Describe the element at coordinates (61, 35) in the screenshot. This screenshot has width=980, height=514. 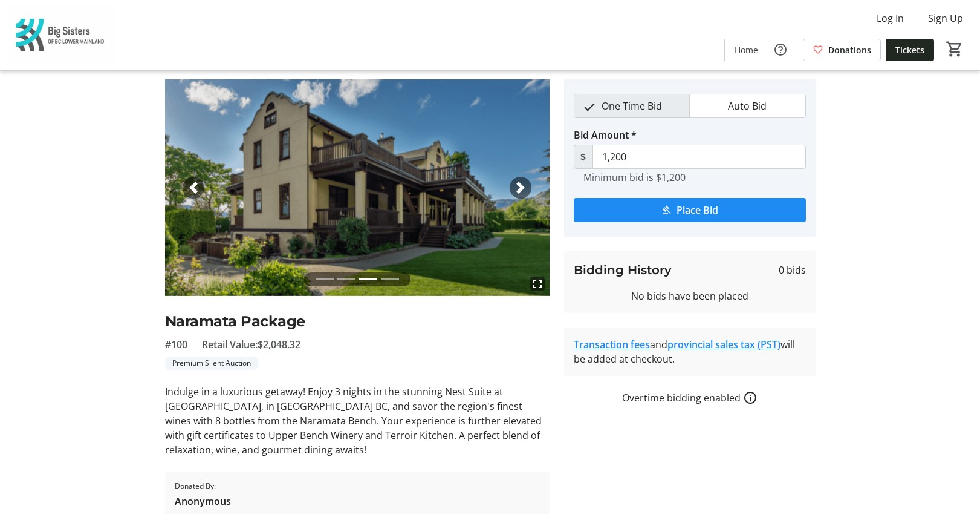
I see `img: Big Sisters of BC Lower Mainland's Logo` at that location.